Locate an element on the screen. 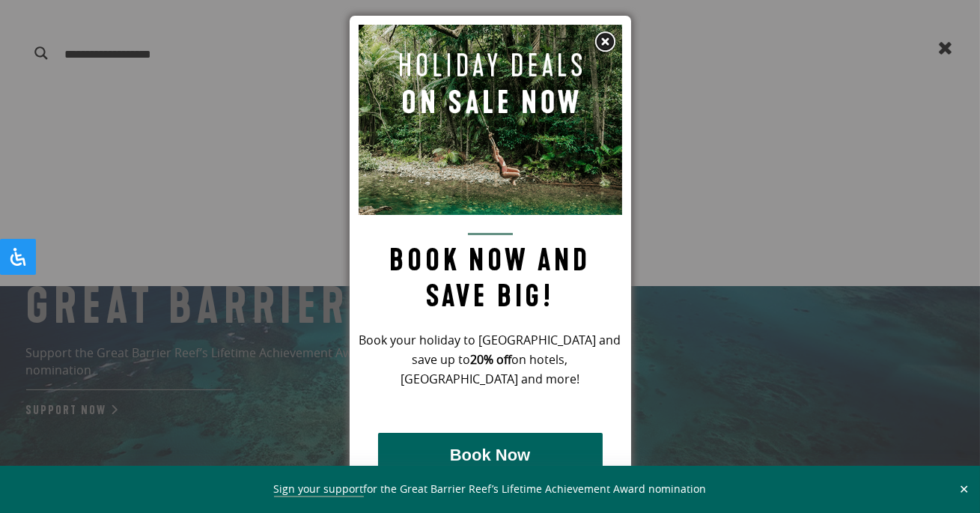 The width and height of the screenshot is (980, 513). svg: Open Accessibility Panel is located at coordinates (18, 257).